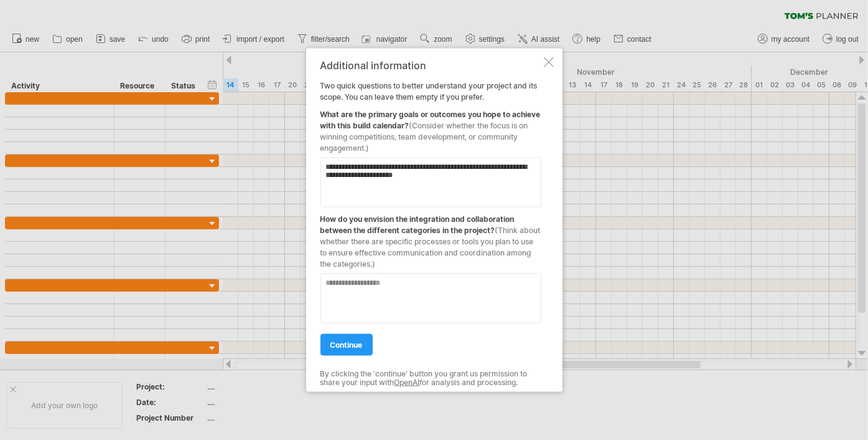 The image size is (868, 440). I want to click on span: (Consider whether the focus is on winning competitions, team development, or community engagement.), so click(425, 136).